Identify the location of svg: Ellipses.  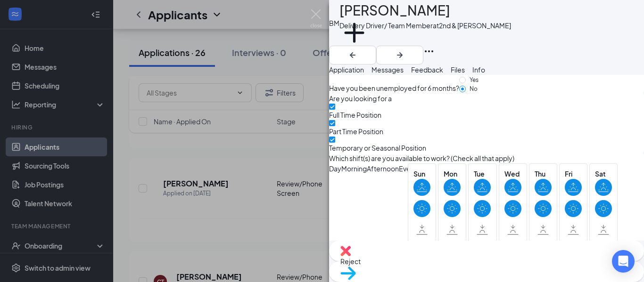
(429, 51).